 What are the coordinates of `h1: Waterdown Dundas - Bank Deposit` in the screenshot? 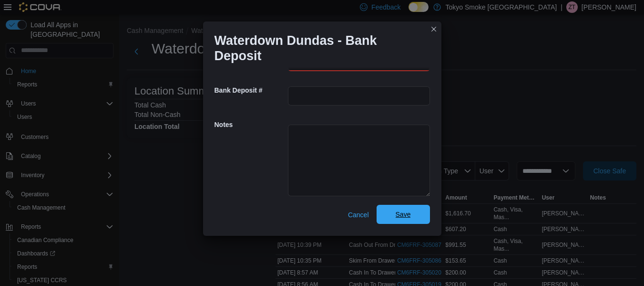 It's located at (318, 48).